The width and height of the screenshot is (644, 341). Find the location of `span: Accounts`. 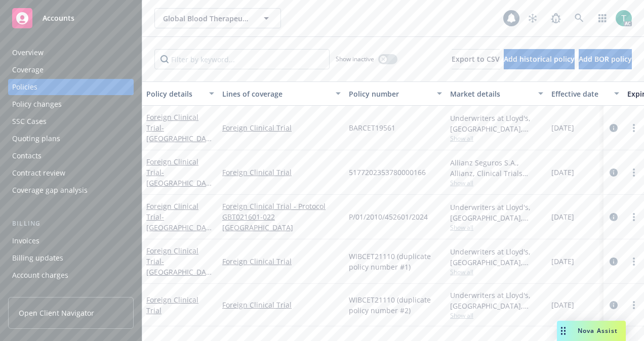

span: Accounts is located at coordinates (58, 18).